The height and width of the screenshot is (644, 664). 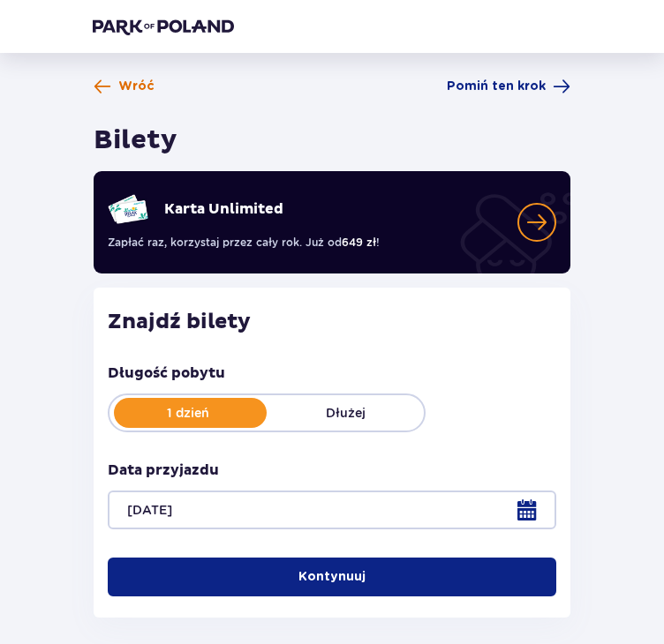 I want to click on h2: Znajdź bilety, so click(x=332, y=322).